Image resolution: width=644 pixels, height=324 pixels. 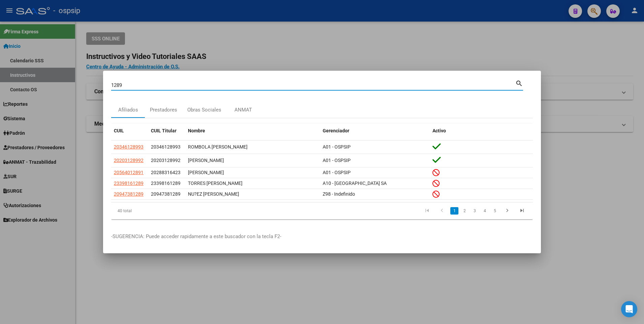 I want to click on div: Obras Sociales, so click(x=204, y=110).